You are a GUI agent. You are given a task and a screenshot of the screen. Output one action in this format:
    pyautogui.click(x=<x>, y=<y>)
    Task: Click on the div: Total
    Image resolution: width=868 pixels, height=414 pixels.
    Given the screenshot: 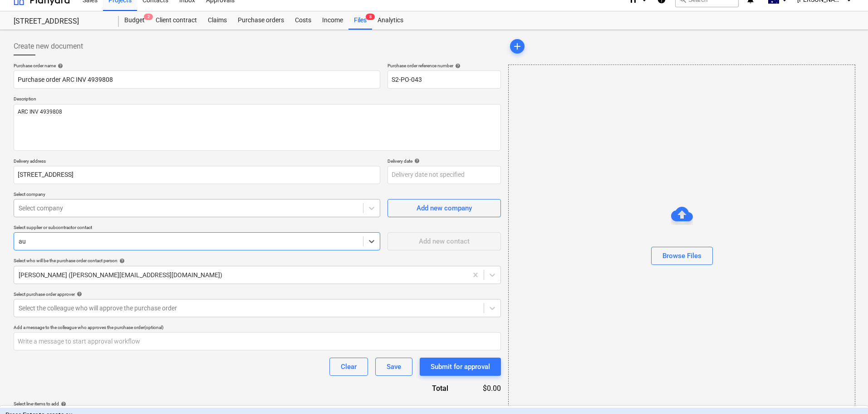 What is the action you would take?
    pyautogui.click(x=423, y=388)
    